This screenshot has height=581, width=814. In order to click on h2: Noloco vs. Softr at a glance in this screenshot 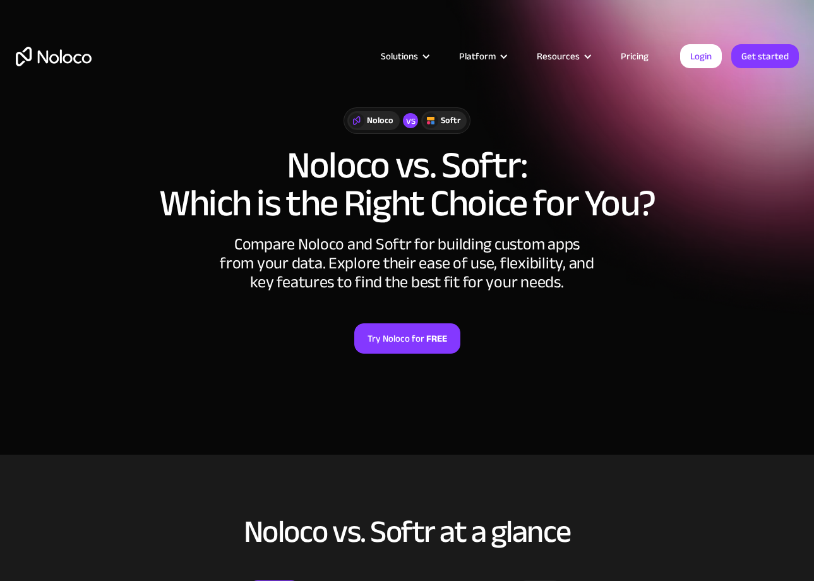, I will do `click(408, 532)`.